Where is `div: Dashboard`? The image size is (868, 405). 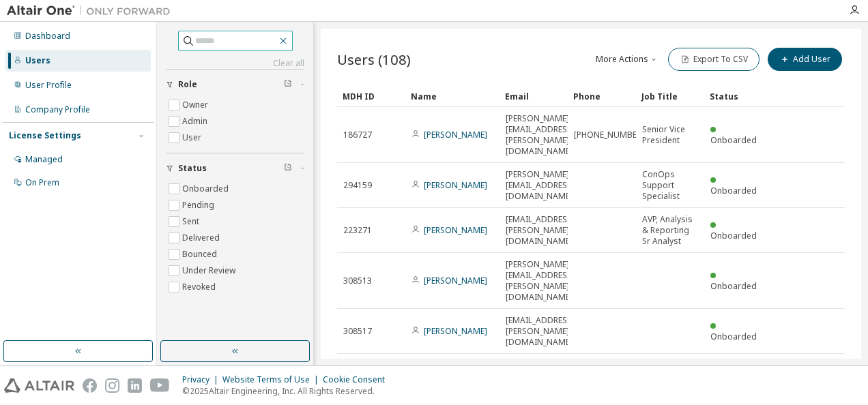
div: Dashboard is located at coordinates (48, 36).